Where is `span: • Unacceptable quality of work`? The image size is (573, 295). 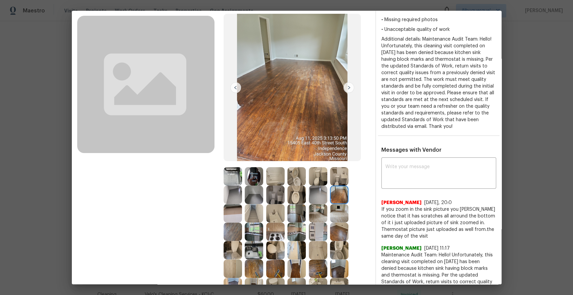 span: • Unacceptable quality of work is located at coordinates (416, 30).